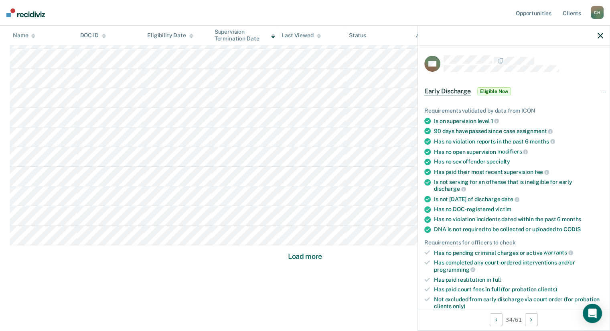  I want to click on div: Open Intercom Messenger, so click(593, 314).